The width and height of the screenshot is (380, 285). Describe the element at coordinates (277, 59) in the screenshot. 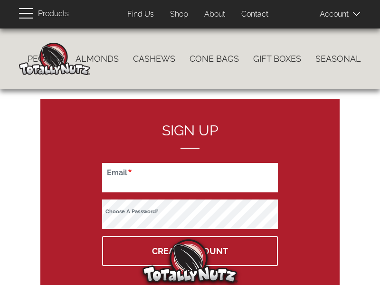

I see `a: Gift Boxes` at that location.